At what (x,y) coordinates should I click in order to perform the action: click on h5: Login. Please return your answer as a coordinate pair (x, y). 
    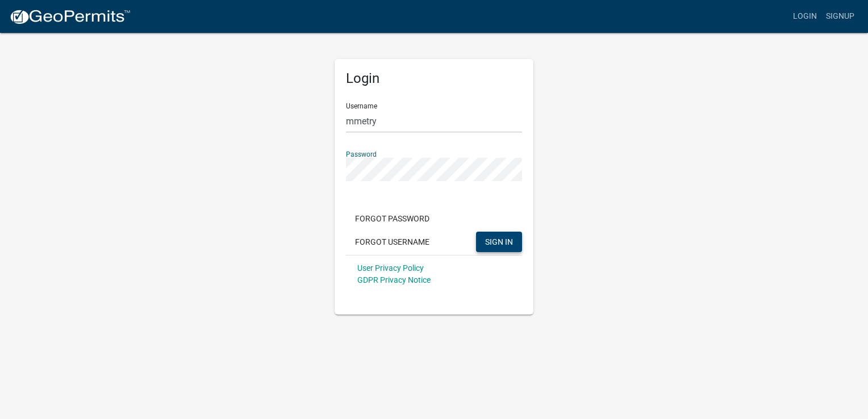
    Looking at the image, I should click on (434, 78).